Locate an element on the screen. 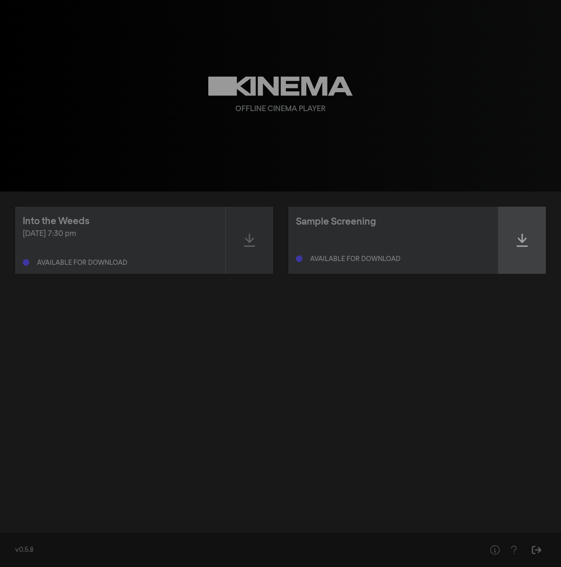 Image resolution: width=561 pixels, height=567 pixels. div: Offline Cinema Player is located at coordinates (280, 109).